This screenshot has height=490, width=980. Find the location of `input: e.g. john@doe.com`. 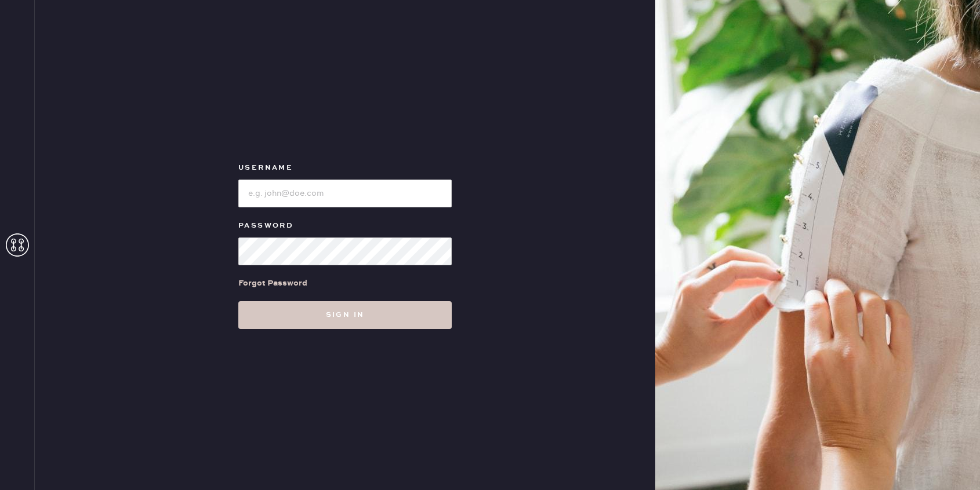

input: e.g. john@doe.com is located at coordinates (345, 194).